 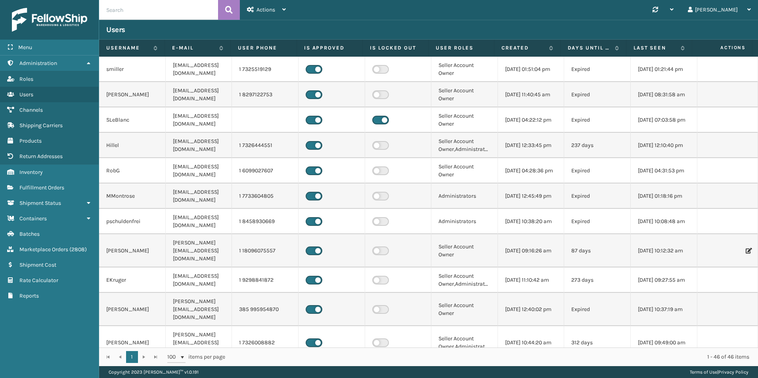 I want to click on label: Created, so click(x=523, y=48).